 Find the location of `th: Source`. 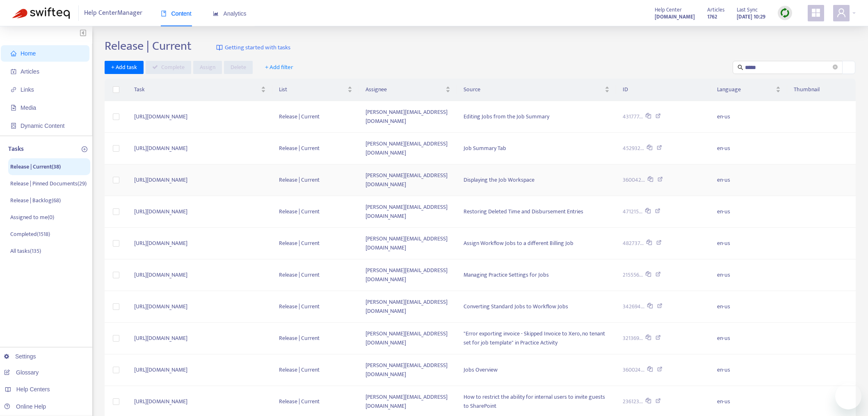

th: Source is located at coordinates (537, 89).